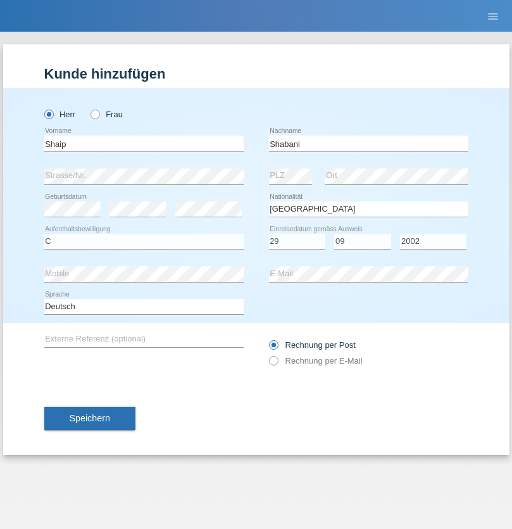 The height and width of the screenshot is (529, 512). I want to click on label: Rechnung per Post, so click(312, 345).